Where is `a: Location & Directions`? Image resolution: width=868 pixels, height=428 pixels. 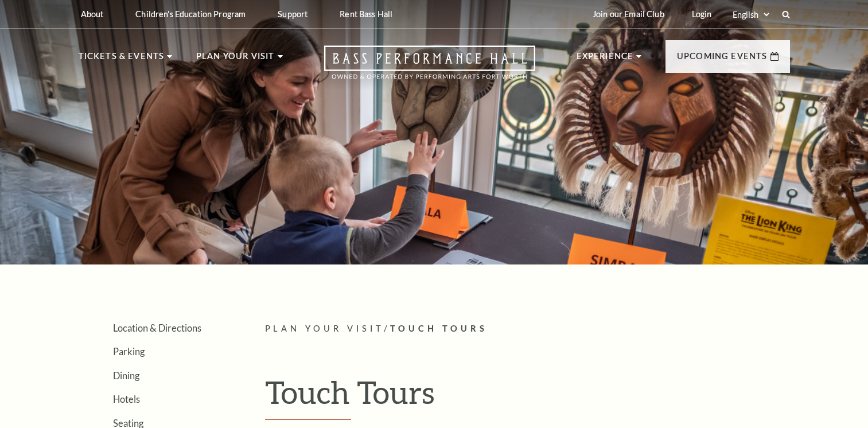
a: Location & Directions is located at coordinates (157, 328).